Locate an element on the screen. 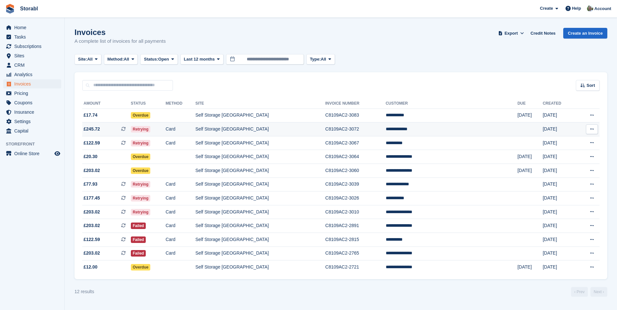 Image resolution: width=617 pixels, height=310 pixels. button: Export is located at coordinates (511, 33).